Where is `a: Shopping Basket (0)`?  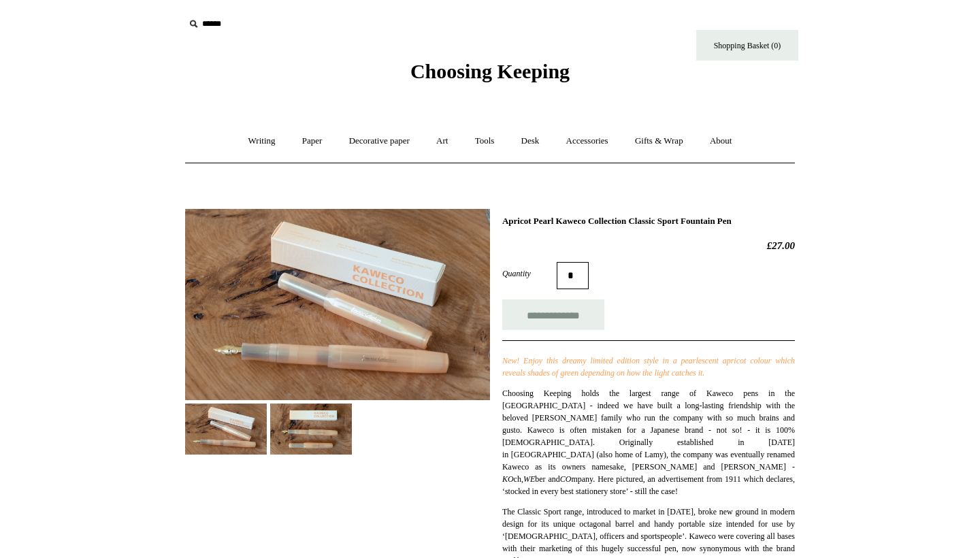 a: Shopping Basket (0) is located at coordinates (747, 45).